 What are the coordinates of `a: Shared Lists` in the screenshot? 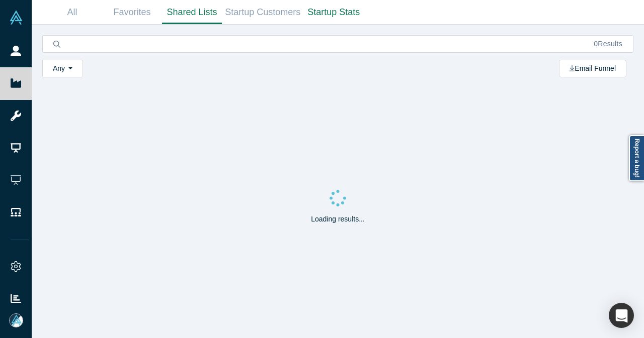 It's located at (192, 12).